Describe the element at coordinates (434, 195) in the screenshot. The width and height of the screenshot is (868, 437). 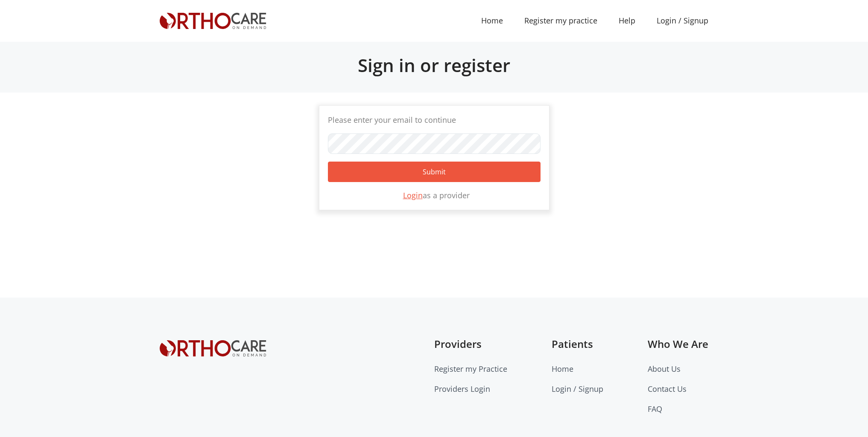
I see `span: as a provider` at that location.